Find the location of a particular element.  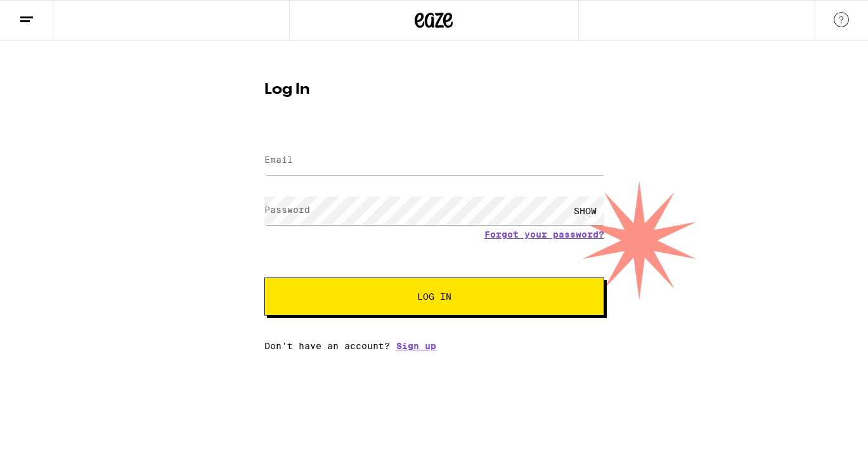

button: Log In is located at coordinates (434, 296).